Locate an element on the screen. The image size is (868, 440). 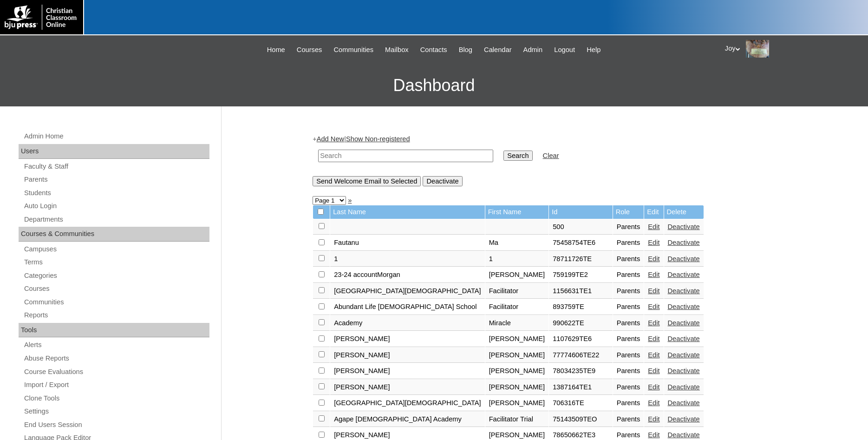
span: Blog is located at coordinates (465, 49).